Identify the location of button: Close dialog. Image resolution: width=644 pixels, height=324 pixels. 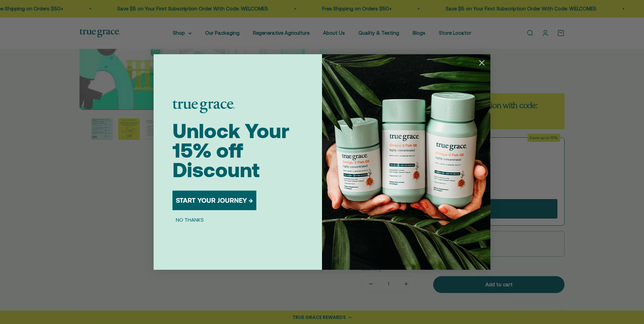
(482, 63).